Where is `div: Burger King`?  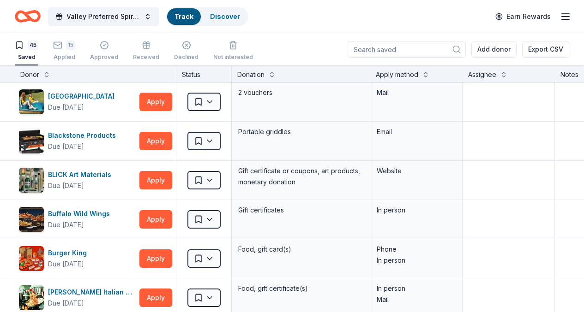 div: Burger King is located at coordinates (69, 253).